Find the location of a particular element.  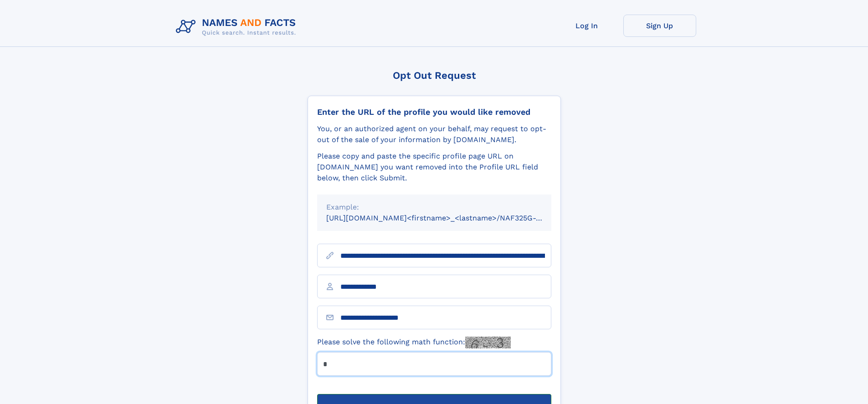

img: Logo Names and Facts is located at coordinates (238, 27).